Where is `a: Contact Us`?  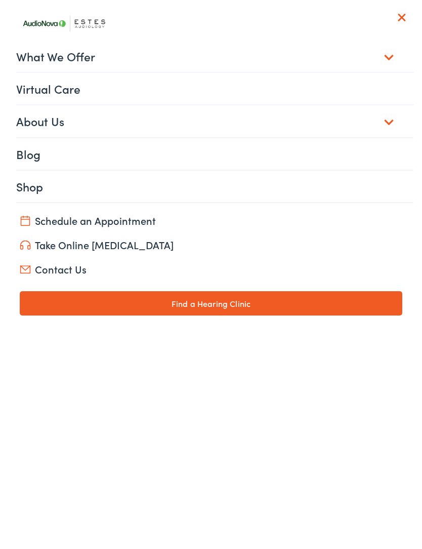 a: Contact Us is located at coordinates (211, 269).